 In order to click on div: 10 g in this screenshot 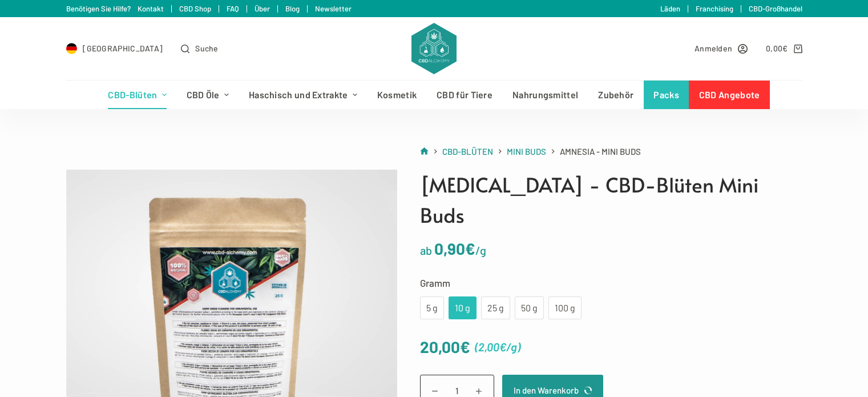, I will do `click(463, 308)`.